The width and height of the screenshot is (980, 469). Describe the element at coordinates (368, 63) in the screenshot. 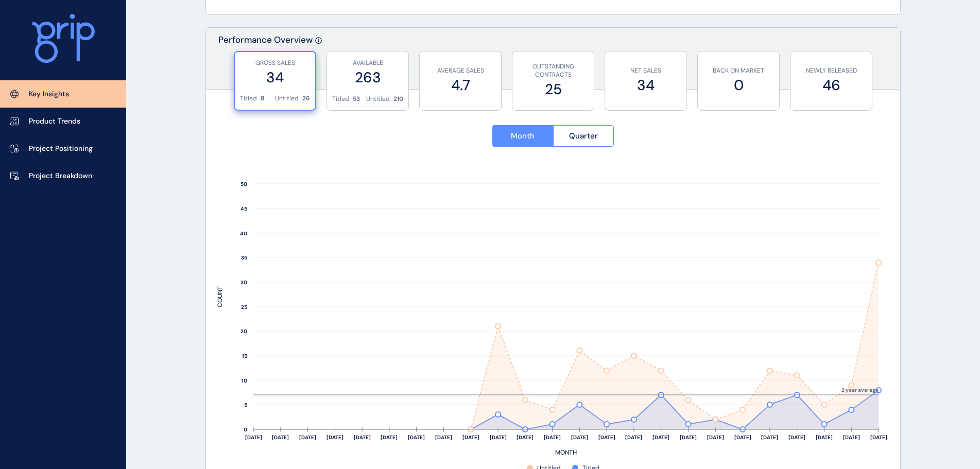

I see `p: AVAILABLE` at that location.